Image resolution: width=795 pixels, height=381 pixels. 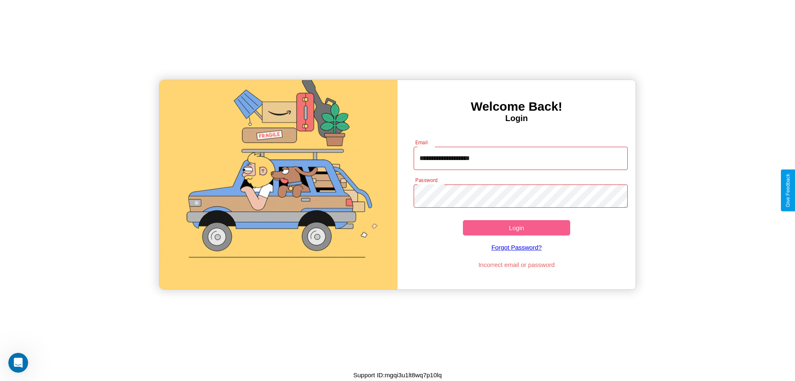 What do you see at coordinates (516, 106) in the screenshot?
I see `h3: Welcome Back!` at bounding box center [516, 106].